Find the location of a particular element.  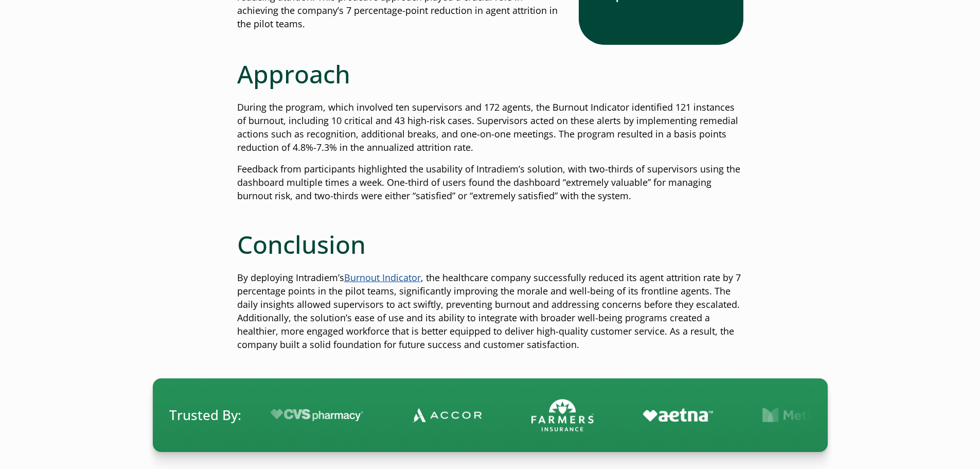

h2: Conclusion is located at coordinates (490, 245).